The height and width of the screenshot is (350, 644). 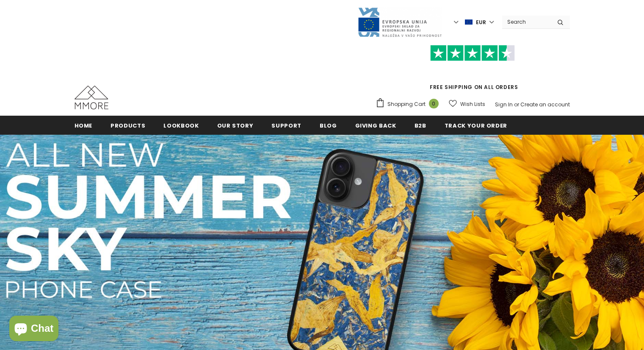 I want to click on a: support, so click(x=286, y=125).